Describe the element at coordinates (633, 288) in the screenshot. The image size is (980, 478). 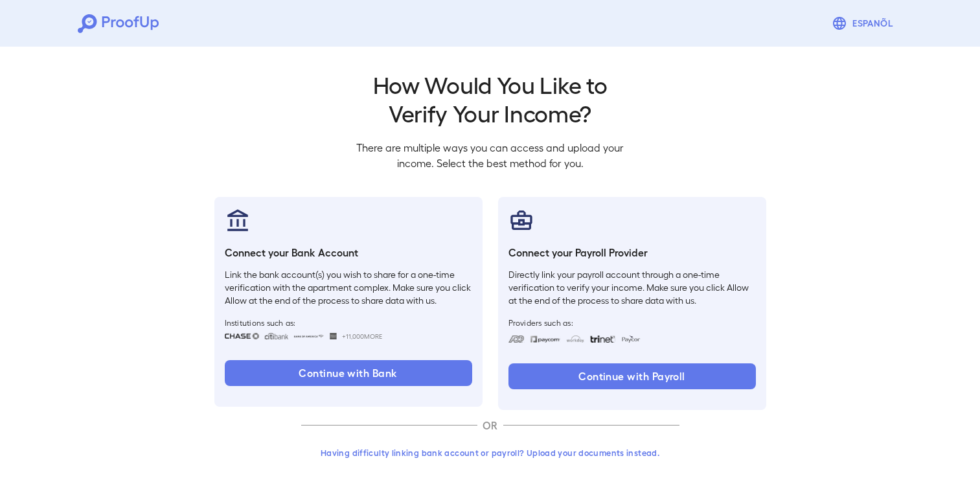
I see `p: Directly link your payroll account through a one-time verification to verify your income. Make su...` at that location.